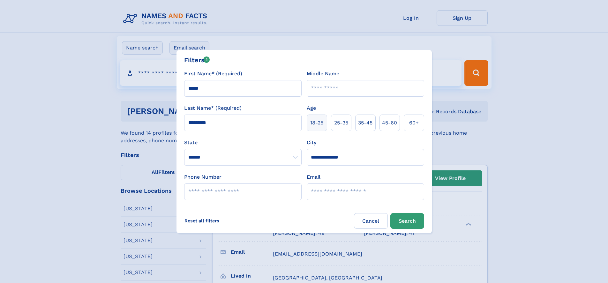  What do you see at coordinates (311, 143) in the screenshot?
I see `label: City` at bounding box center [311, 143].